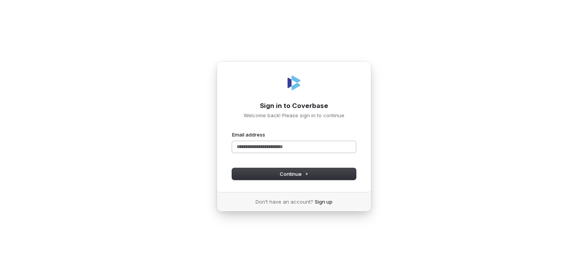 The width and height of the screenshot is (588, 273). Describe the element at coordinates (294, 174) in the screenshot. I see `button: Continue` at that location.